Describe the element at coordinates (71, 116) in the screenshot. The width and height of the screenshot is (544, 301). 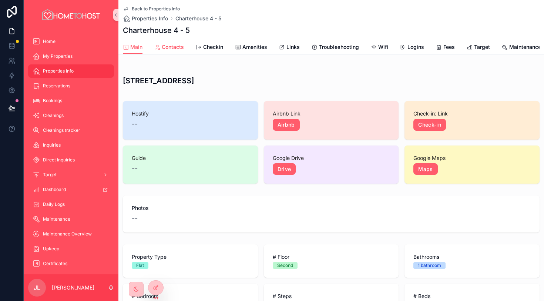
I see `a: Cleanings` at that location.